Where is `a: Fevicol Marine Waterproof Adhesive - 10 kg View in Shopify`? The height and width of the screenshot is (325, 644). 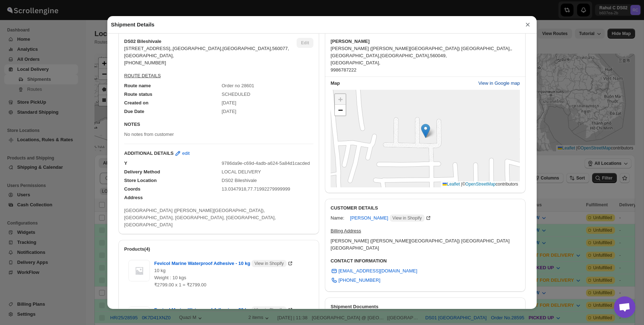 a: Fevicol Marine Waterproof Adhesive - 10 kg View in Shopify is located at coordinates (224, 263).